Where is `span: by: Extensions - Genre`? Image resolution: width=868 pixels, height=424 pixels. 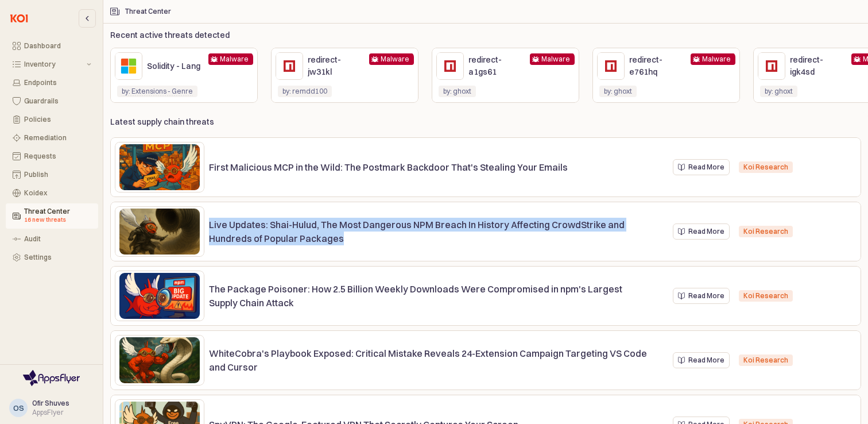
span: by: Extensions - Genre is located at coordinates (157, 91).